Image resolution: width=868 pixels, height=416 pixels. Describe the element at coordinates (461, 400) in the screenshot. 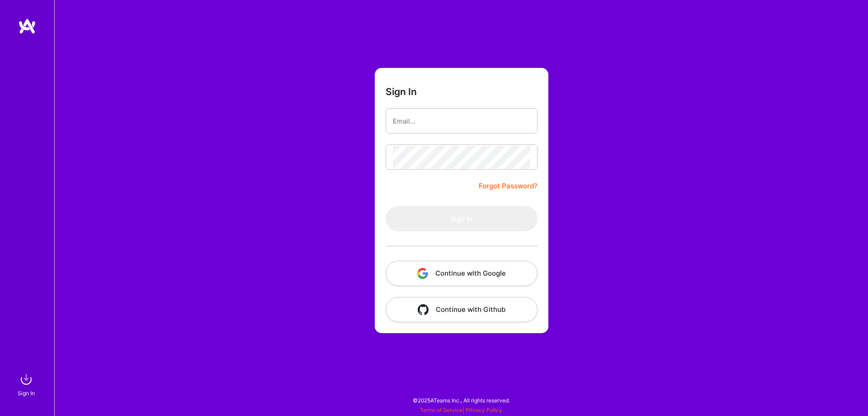

I see `div: © 2025 ATeams Inc., All rights reserved.` at that location.